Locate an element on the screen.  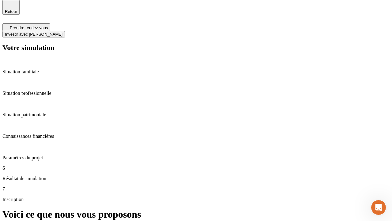
button: Prendre rendez-vous is located at coordinates (26, 27).